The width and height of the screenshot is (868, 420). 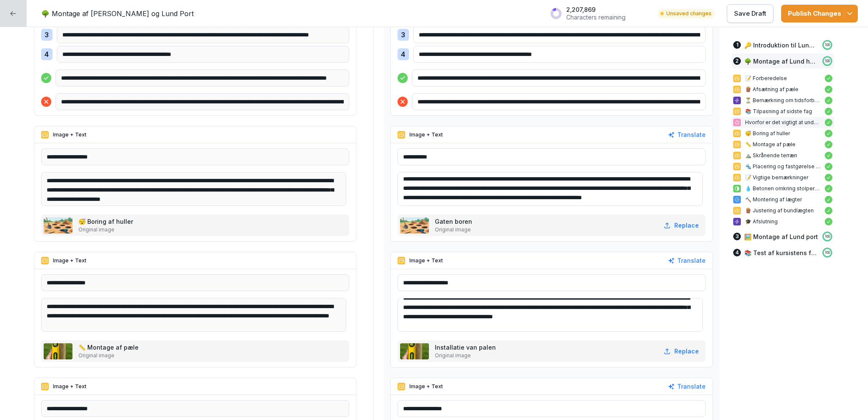 What do you see at coordinates (782, 122) in the screenshot?
I see `p: Hvorfor er det vigtigt at undersøge hvad der er i undergrunden for man bore hullet?` at bounding box center [782, 122].